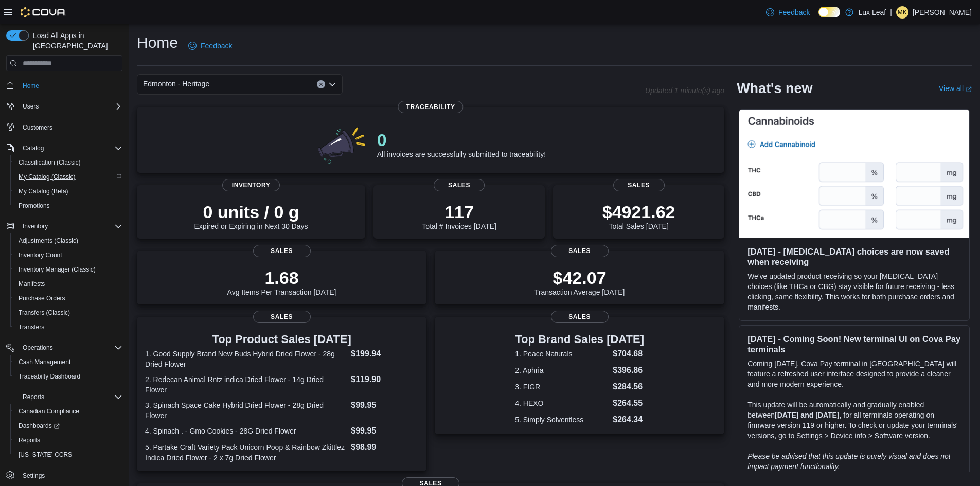 Image resolution: width=980 pixels, height=486 pixels. I want to click on a: Canadian Compliance, so click(49, 411).